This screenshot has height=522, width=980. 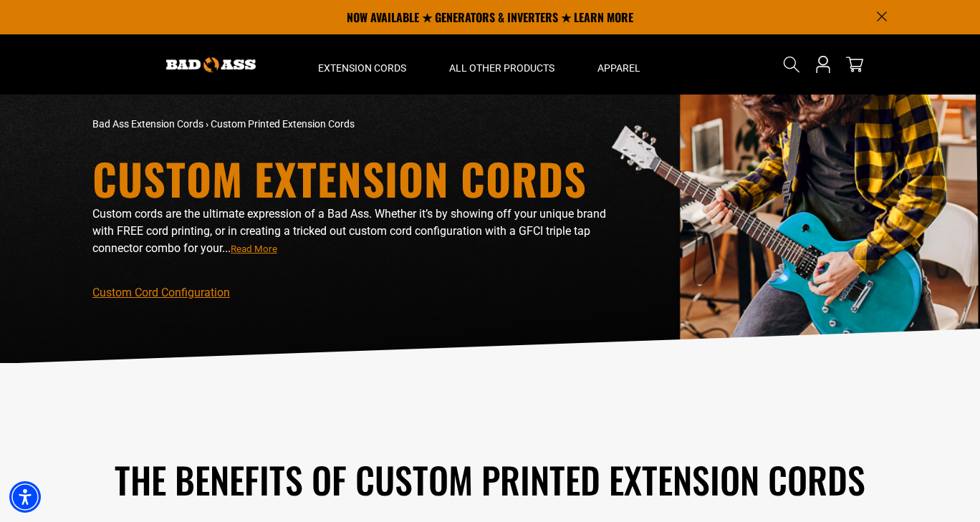 I want to click on span: All Other Products, so click(x=502, y=68).